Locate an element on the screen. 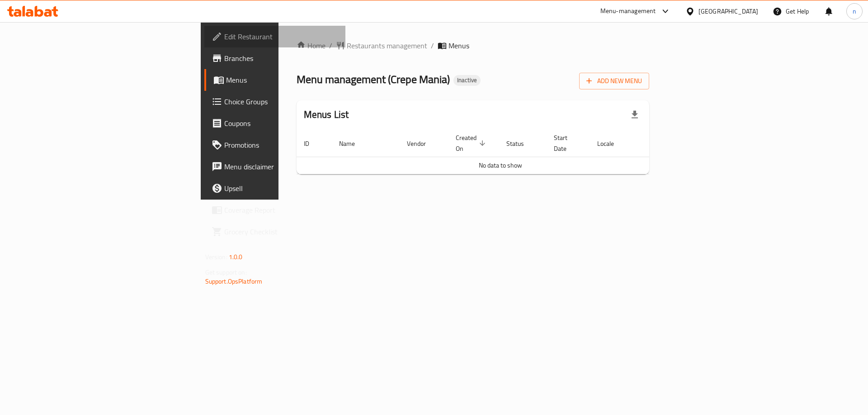  nav: breadcrumb is located at coordinates (473, 46).